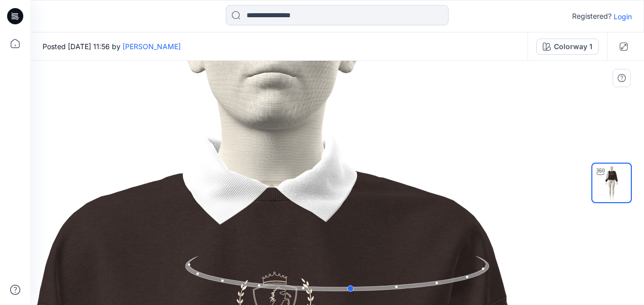 The width and height of the screenshot is (644, 305). I want to click on div: Colorway 1, so click(573, 47).